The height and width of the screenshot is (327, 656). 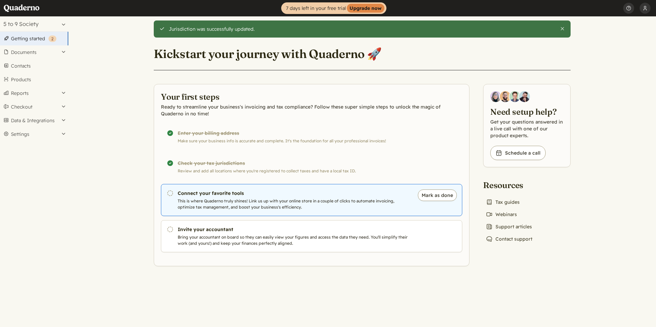 I want to click on h2: Resources, so click(x=509, y=185).